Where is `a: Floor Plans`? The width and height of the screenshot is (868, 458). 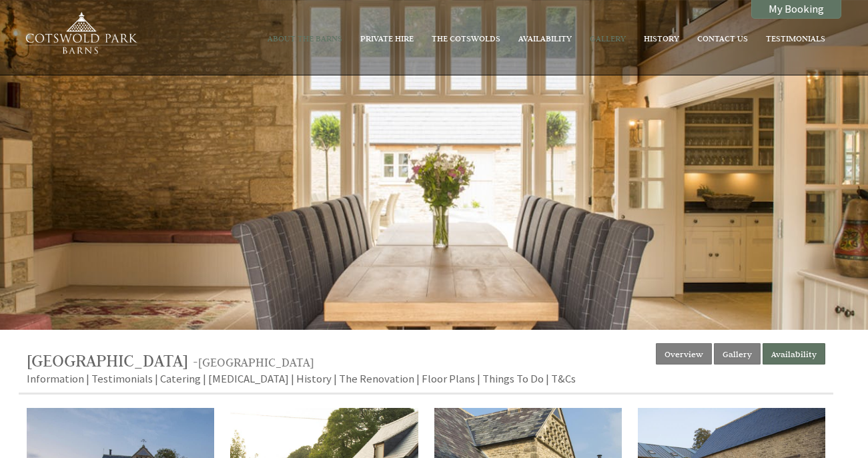
a: Floor Plans is located at coordinates (448, 379).